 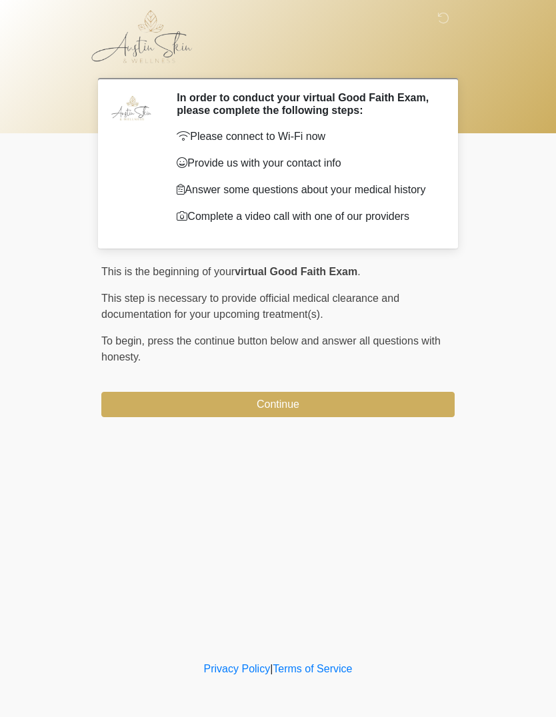 What do you see at coordinates (305, 104) in the screenshot?
I see `h2: In order to conduct your virtual Good Faith Exam, please complete the following steps:` at bounding box center [305, 104].